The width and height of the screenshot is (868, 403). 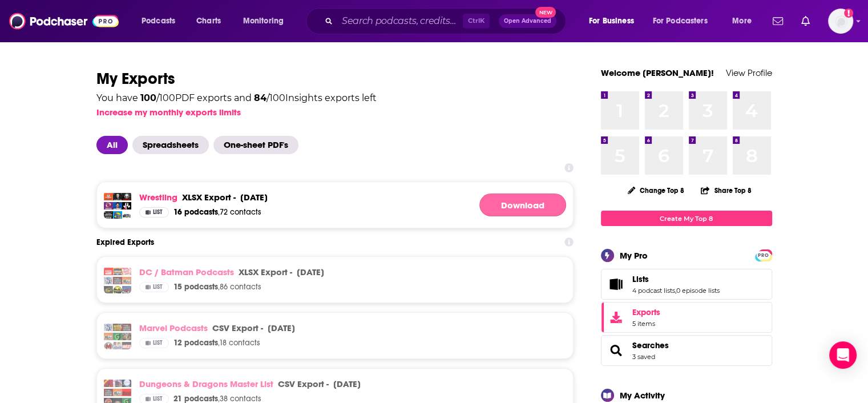 What do you see at coordinates (118, 328) in the screenshot?
I see `img: Marvel Cinematic Universe Podcast` at bounding box center [118, 328].